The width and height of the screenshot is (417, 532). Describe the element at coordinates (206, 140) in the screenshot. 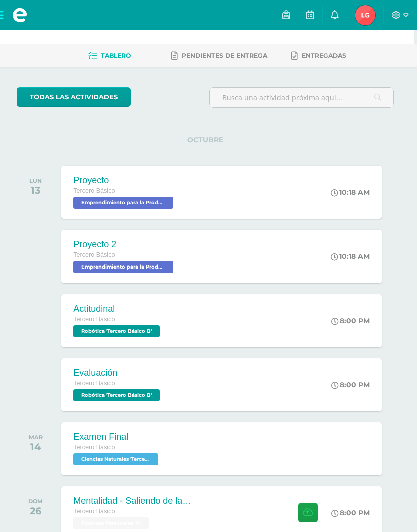

I see `span: OCTUBRE` at that location.